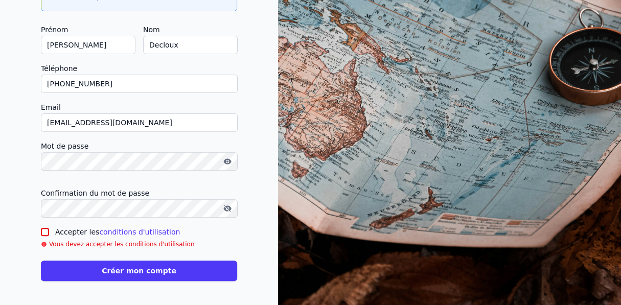 The width and height of the screenshot is (621, 305). Describe the element at coordinates (118, 232) in the screenshot. I see `label: Accepter les` at that location.